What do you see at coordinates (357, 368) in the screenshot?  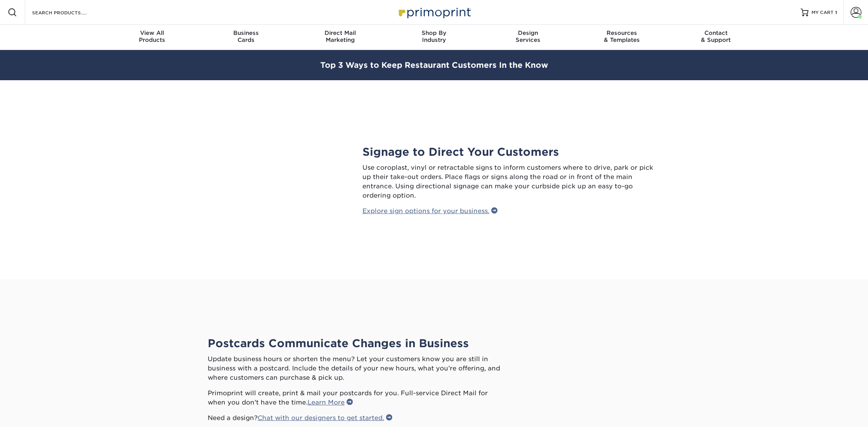 I see `p: Update business hours or shorten the menu? Let your customers know you are still in business with...` at bounding box center [357, 368].